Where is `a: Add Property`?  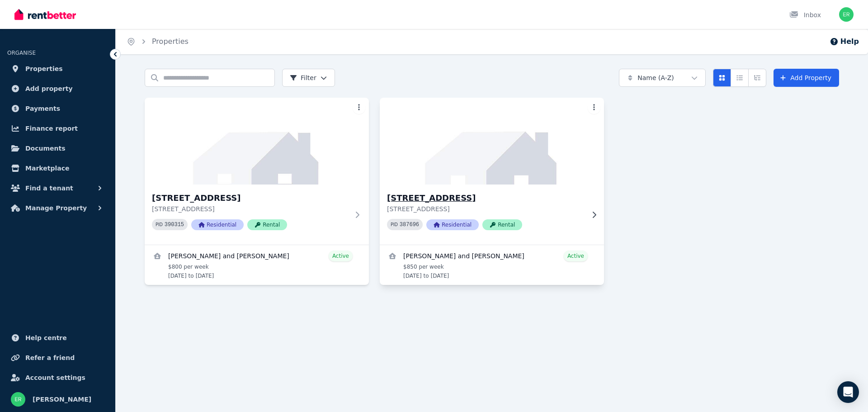
a: Add Property is located at coordinates (806, 78).